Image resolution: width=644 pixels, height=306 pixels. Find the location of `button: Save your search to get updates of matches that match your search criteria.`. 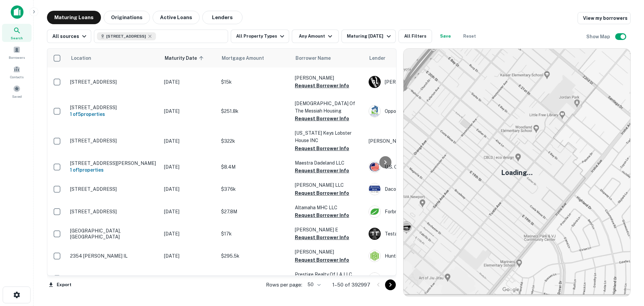

button: Save your search to get updates of matches that match your search criteria. is located at coordinates (446, 36).